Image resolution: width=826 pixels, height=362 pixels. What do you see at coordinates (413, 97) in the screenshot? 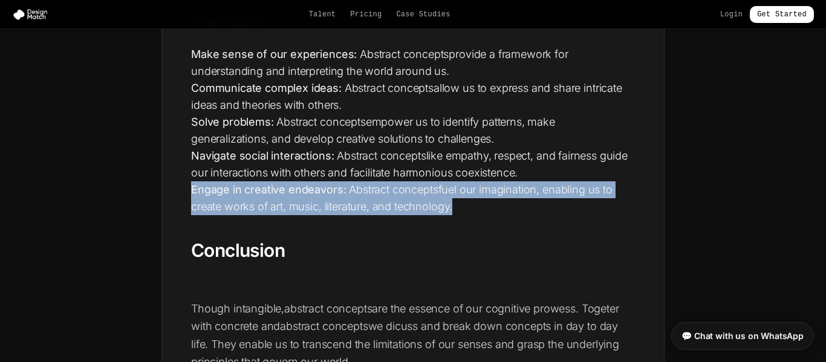
I see `li: allow us to express and share intricate ideas and theories with others.` at bounding box center [413, 97].